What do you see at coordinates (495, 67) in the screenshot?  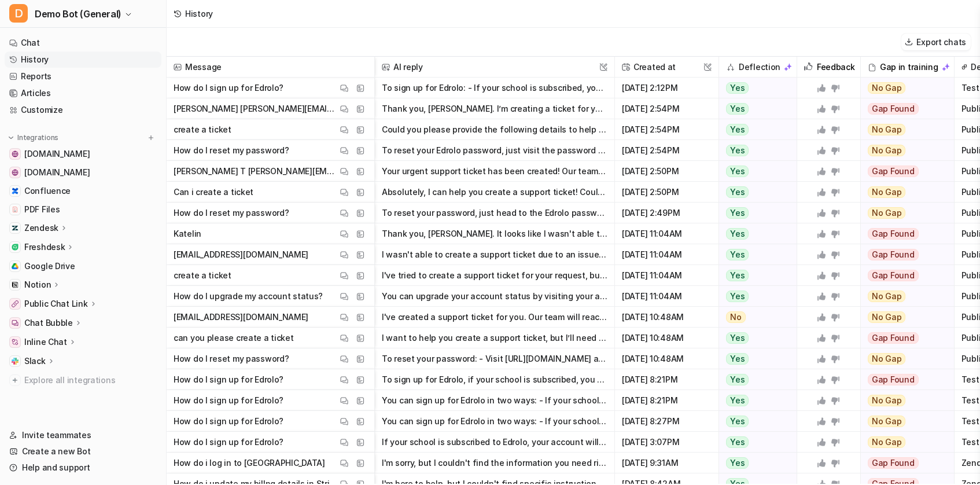 I see `span: AI reply` at bounding box center [495, 67].